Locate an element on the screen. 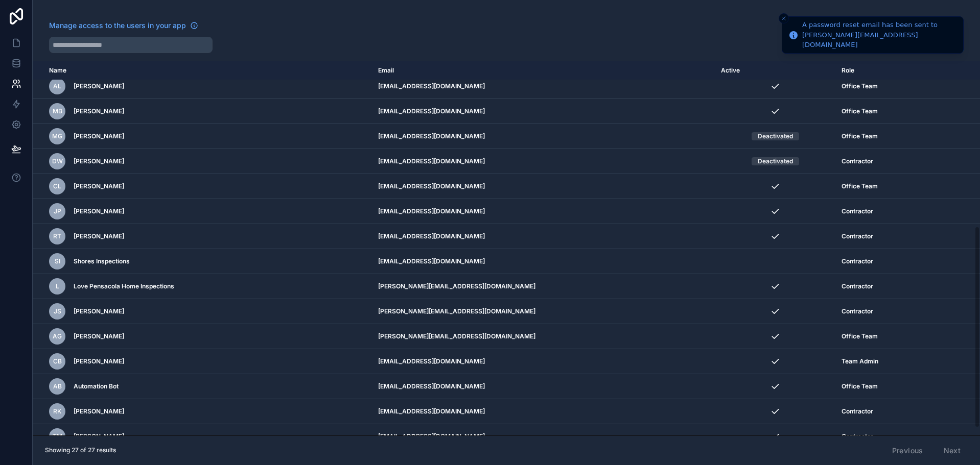 Image resolution: width=980 pixels, height=465 pixels. div: scrollable content is located at coordinates (506, 248).